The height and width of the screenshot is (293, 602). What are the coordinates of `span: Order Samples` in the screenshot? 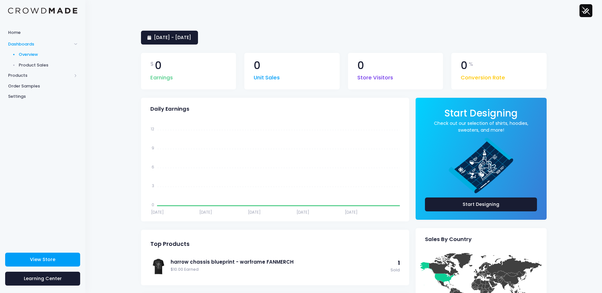 It's located at (43, 86).